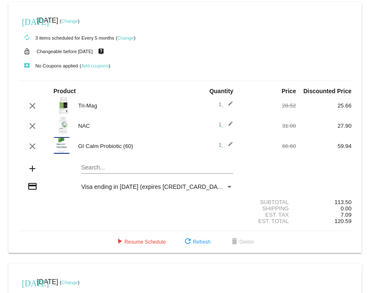 The image size is (370, 293). What do you see at coordinates (346, 215) in the screenshot?
I see `span: 7.09` at bounding box center [346, 215].